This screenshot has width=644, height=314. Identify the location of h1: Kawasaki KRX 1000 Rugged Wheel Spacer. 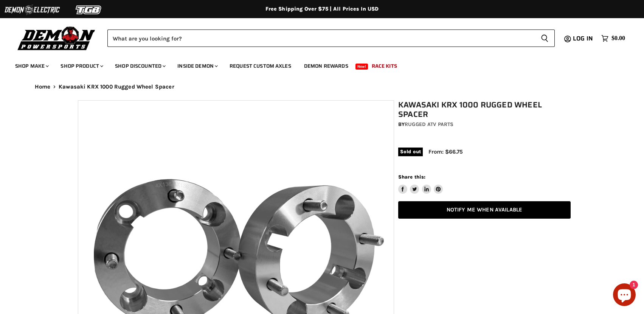
(484, 110).